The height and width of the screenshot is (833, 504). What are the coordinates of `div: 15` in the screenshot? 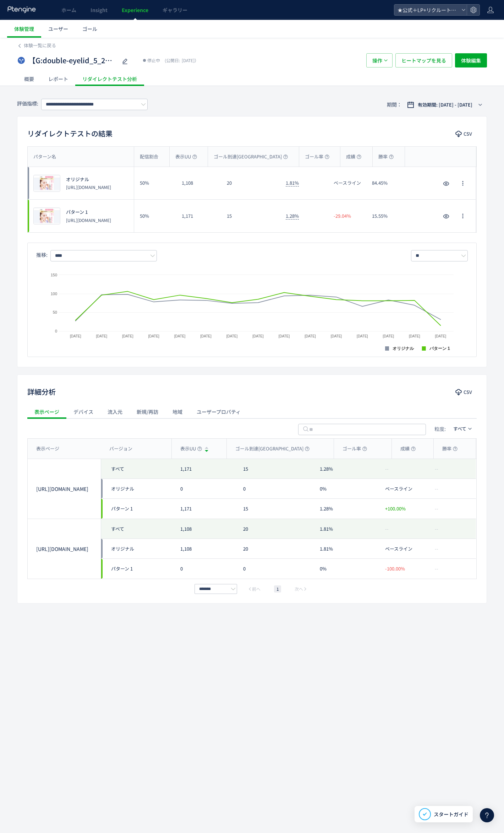 It's located at (251, 216).